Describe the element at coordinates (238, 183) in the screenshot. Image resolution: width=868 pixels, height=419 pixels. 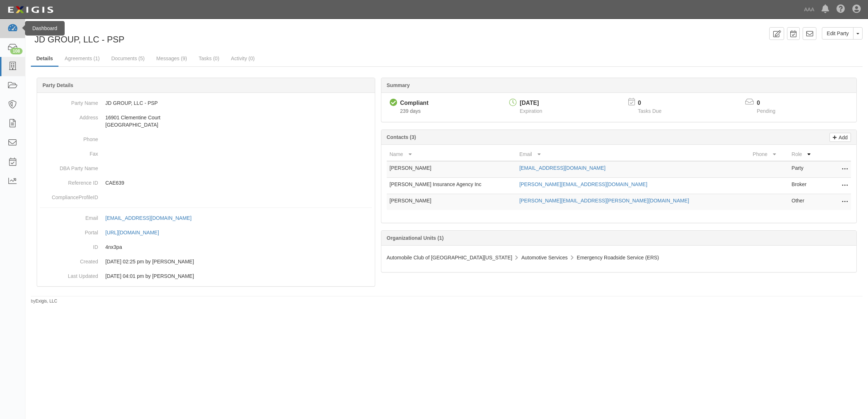
I see `p: CAE639` at that location.